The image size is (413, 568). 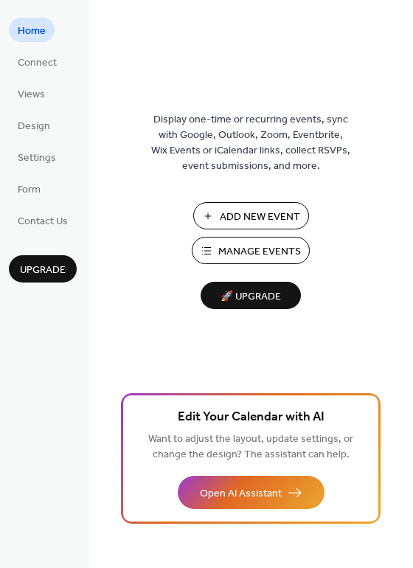 What do you see at coordinates (251, 296) in the screenshot?
I see `span: 🚀 Upgrade` at bounding box center [251, 296].